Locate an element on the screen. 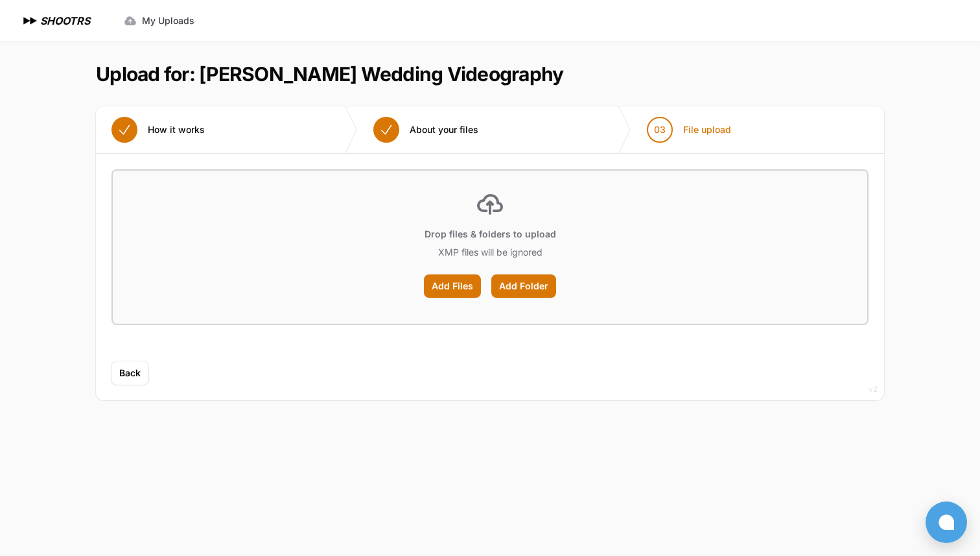 The height and width of the screenshot is (556, 980). a: My Uploads is located at coordinates (159, 21).